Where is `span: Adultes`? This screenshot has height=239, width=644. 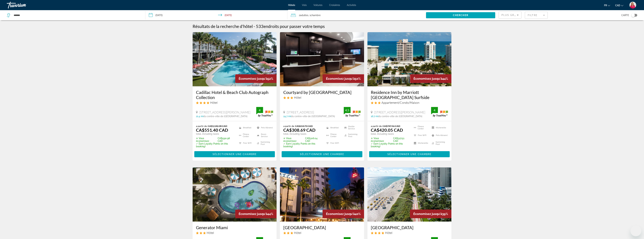
span: Adultes is located at coordinates (304, 15).